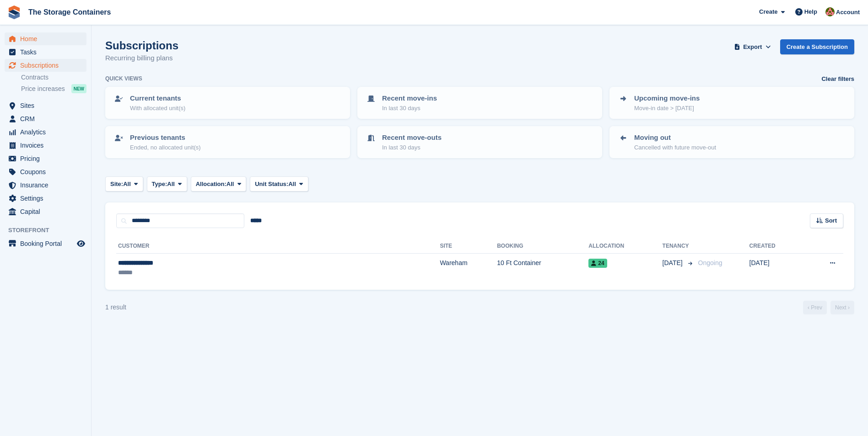 Image resolution: width=868 pixels, height=436 pixels. What do you see at coordinates (157, 98) in the screenshot?
I see `p: Current tenants` at bounding box center [157, 98].